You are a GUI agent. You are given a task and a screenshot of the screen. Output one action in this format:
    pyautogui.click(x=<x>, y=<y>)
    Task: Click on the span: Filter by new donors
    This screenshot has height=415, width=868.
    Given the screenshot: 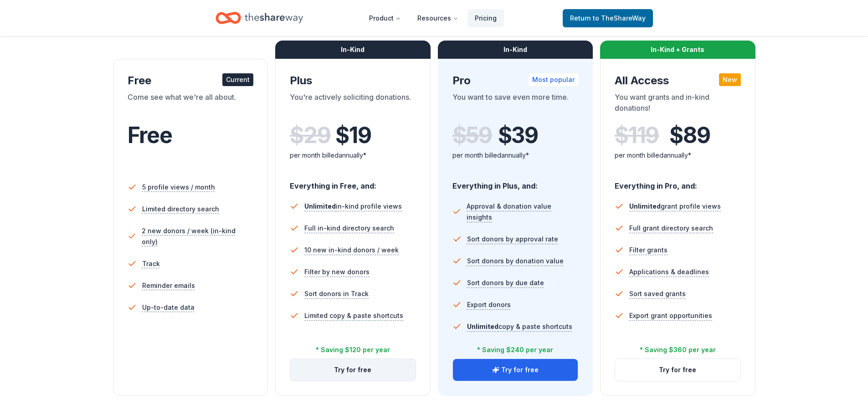 What is the action you would take?
    pyautogui.click(x=336, y=272)
    